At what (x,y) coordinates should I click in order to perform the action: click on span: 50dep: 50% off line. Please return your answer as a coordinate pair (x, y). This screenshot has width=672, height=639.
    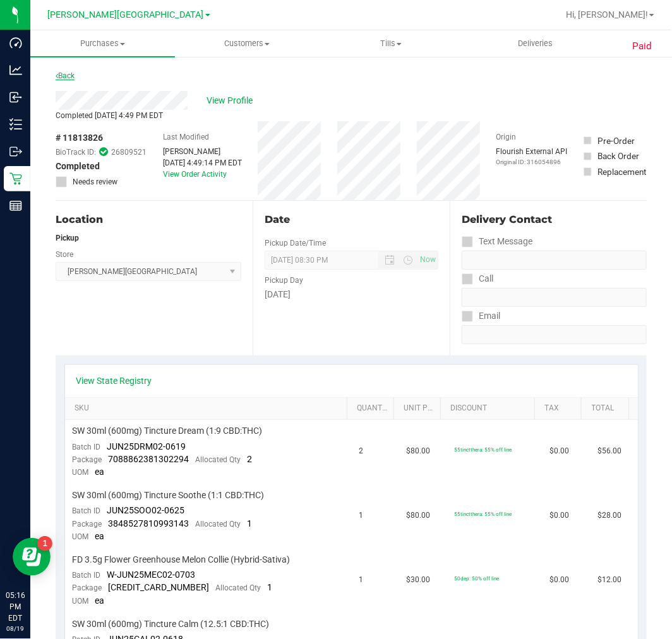
    Looking at the image, I should click on (476, 578).